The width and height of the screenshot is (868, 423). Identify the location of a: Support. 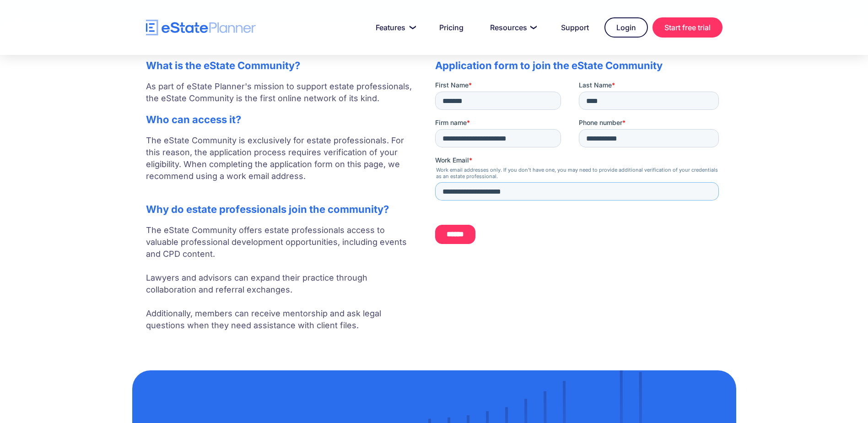
(575, 27).